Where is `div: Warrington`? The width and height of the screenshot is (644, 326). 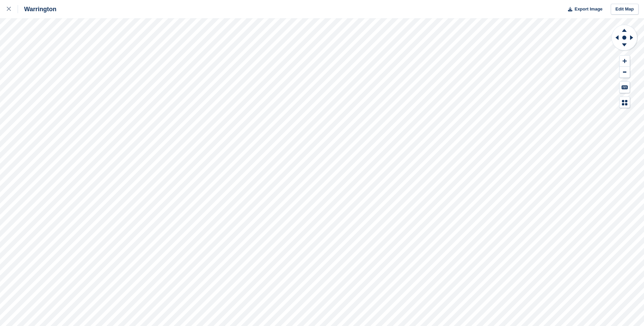 div: Warrington is located at coordinates (37, 9).